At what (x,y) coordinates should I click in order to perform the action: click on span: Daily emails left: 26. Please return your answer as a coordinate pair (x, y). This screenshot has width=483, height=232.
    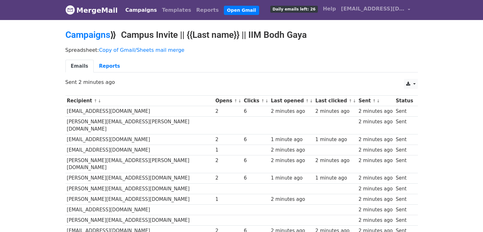
    Looking at the image, I should click on (294, 9).